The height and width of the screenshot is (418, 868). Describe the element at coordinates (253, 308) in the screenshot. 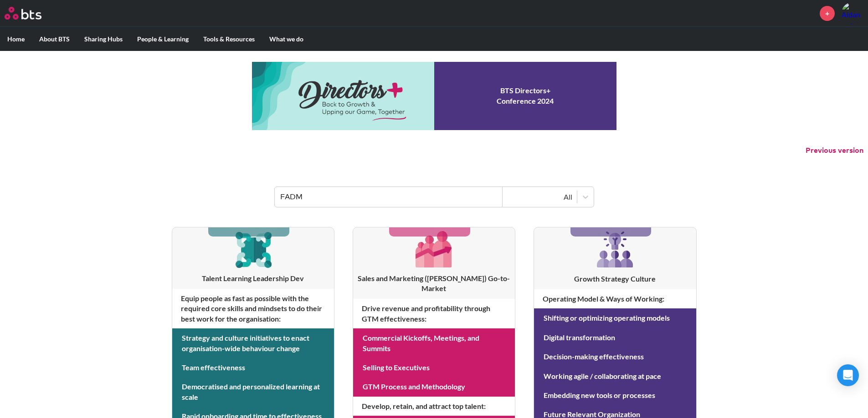

I see `h4: Equip people as fast as possible with the required core skills and mindsets to do their best work...` at that location.